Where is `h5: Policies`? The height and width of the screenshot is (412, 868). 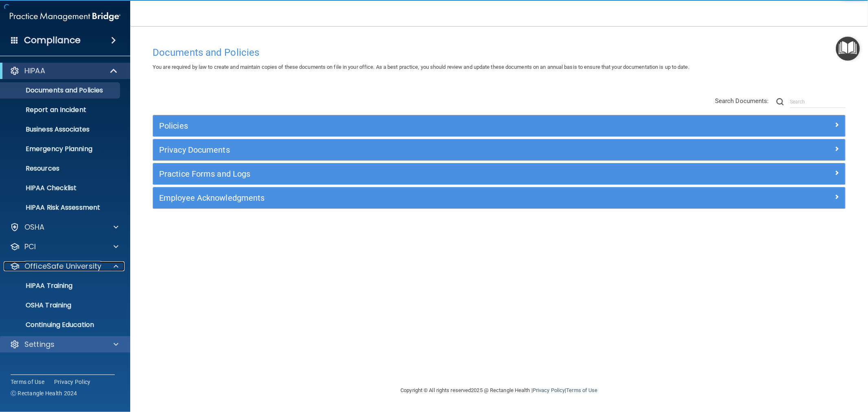 h5: Policies is located at coordinates (412, 126).